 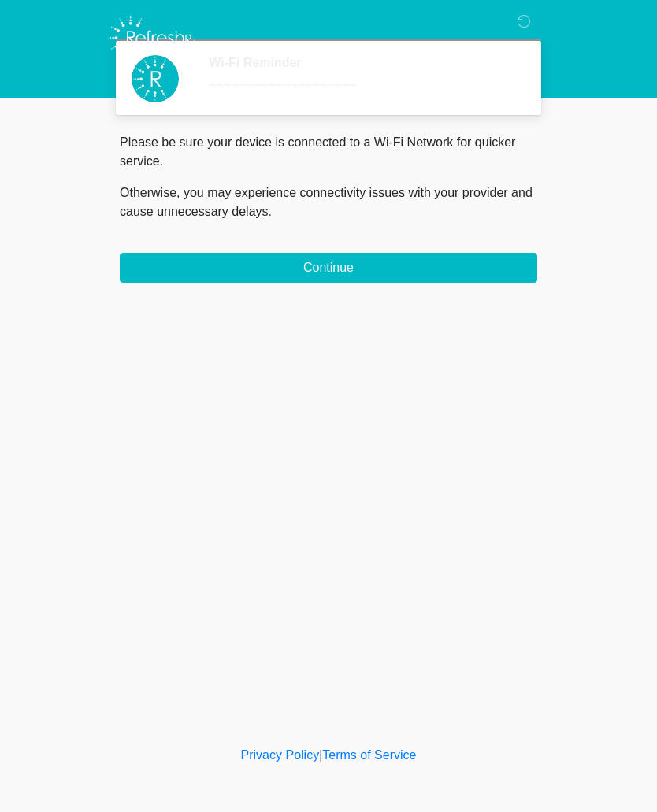 I want to click on p: Please be sure your device is connected to a Wi-Fi Network for quicker service., so click(x=328, y=152).